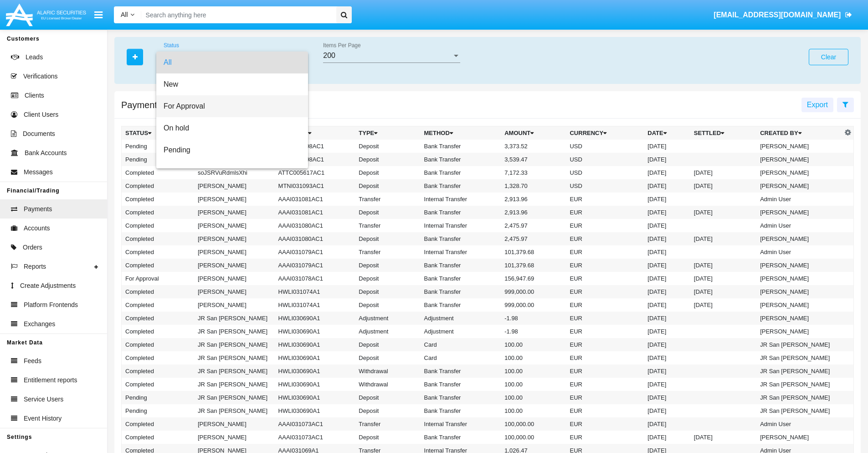 The image size is (868, 453). What do you see at coordinates (232, 172) in the screenshot?
I see `span: Rejected` at bounding box center [232, 172].